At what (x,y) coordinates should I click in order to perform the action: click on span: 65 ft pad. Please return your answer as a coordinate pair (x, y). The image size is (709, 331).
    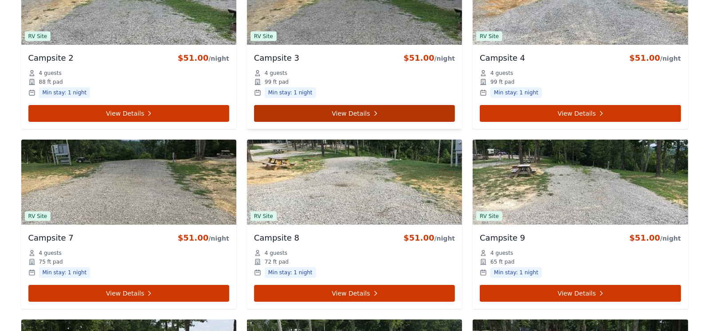
    Looking at the image, I should click on (503, 262).